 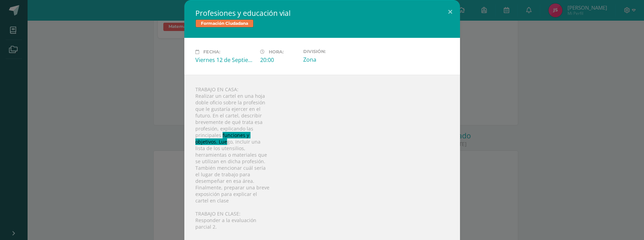 I want to click on h2: Profesiones y educación vial, so click(x=322, y=13).